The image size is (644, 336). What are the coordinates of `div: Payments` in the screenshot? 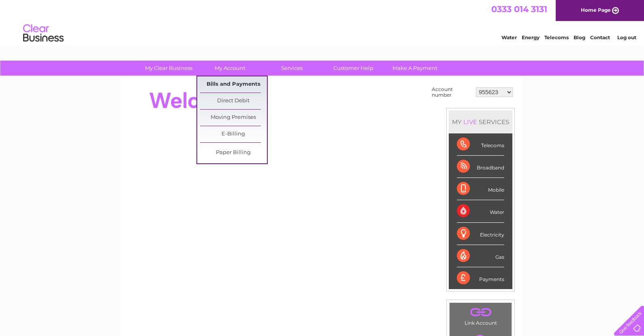 It's located at (480, 278).